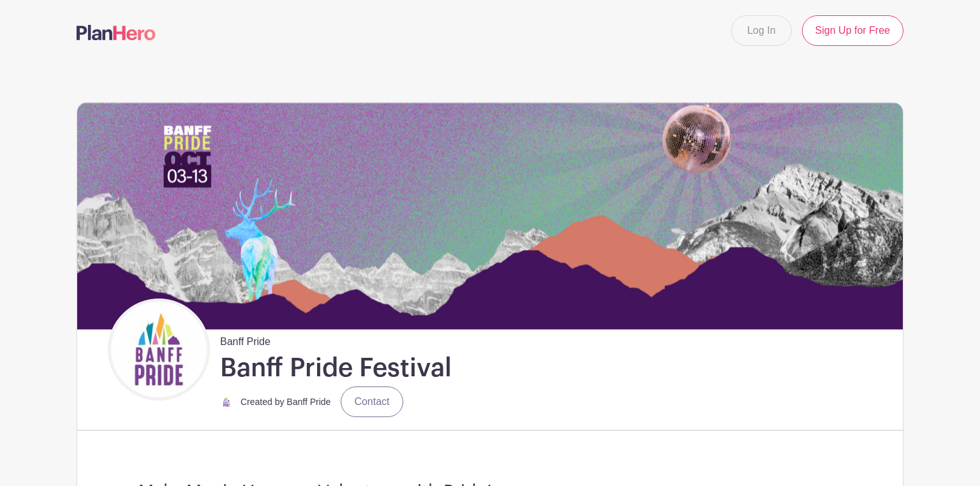  I want to click on h1: Banff Pride Festival, so click(335, 368).